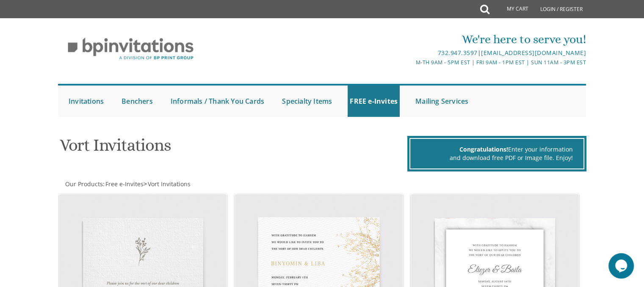  I want to click on span: Free e-Invites, so click(125, 184).